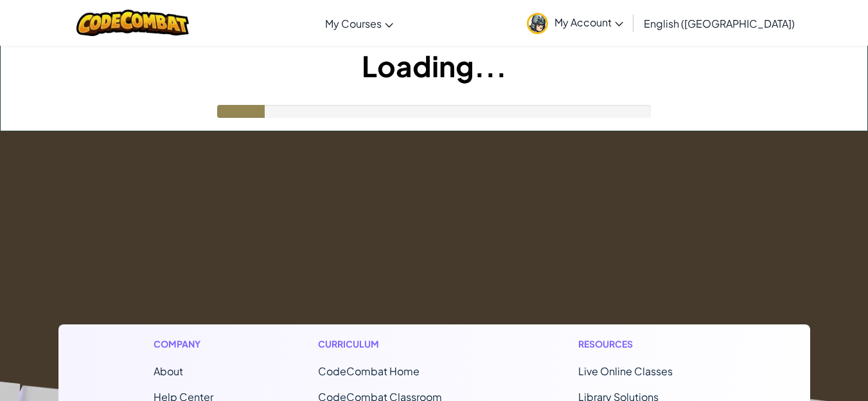 The width and height of the screenshot is (868, 401). Describe the element at coordinates (360, 23) in the screenshot. I see `a: My Courses` at that location.